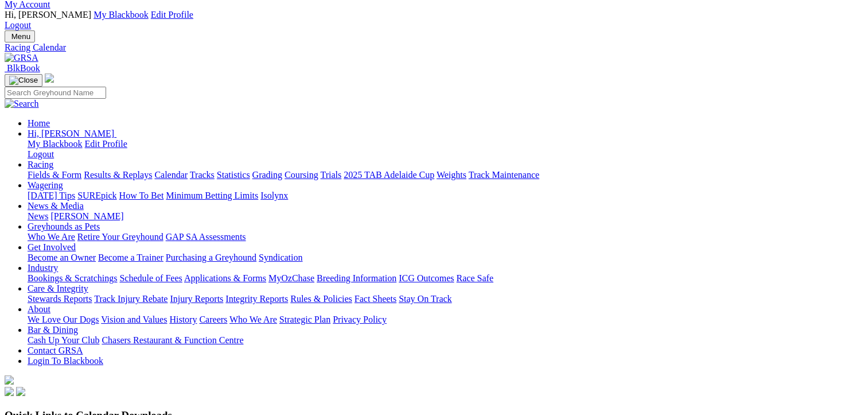  What do you see at coordinates (142, 195) in the screenshot?
I see `a: How To Bet` at bounding box center [142, 195].